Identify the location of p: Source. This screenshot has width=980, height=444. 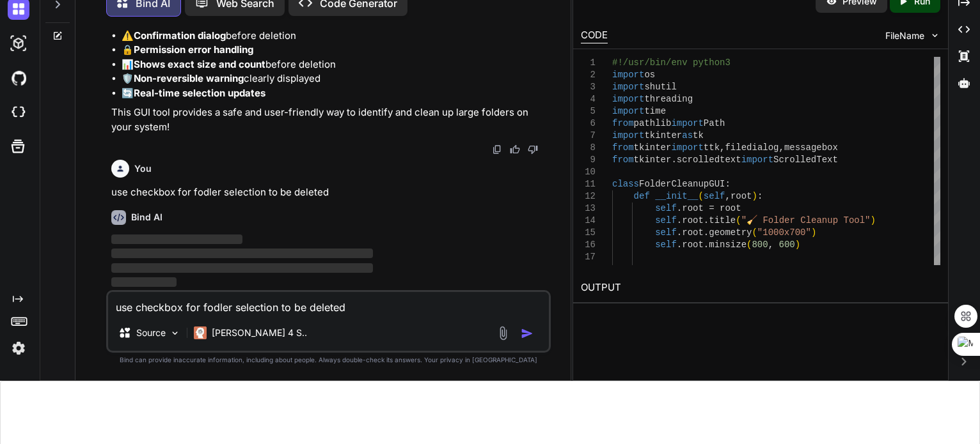
(151, 333).